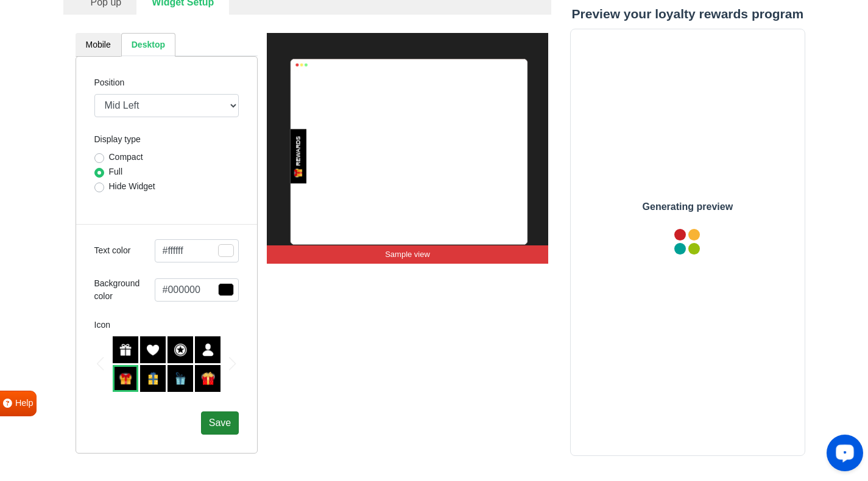 The width and height of the screenshot is (868, 481). Describe the element at coordinates (132, 186) in the screenshot. I see `label: Hide Widget` at that location.